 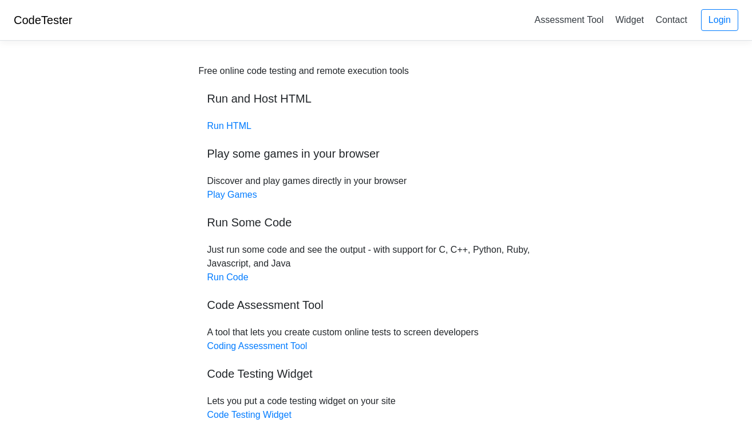 What do you see at coordinates (720, 20) in the screenshot?
I see `a: Login` at bounding box center [720, 20].